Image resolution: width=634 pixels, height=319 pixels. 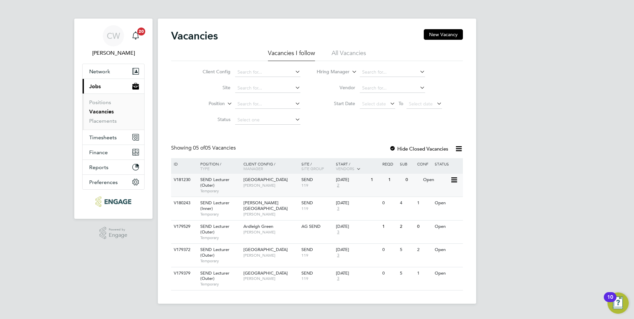 What do you see at coordinates (424, 164) in the screenshot?
I see `div: Conf` at bounding box center [424, 164].